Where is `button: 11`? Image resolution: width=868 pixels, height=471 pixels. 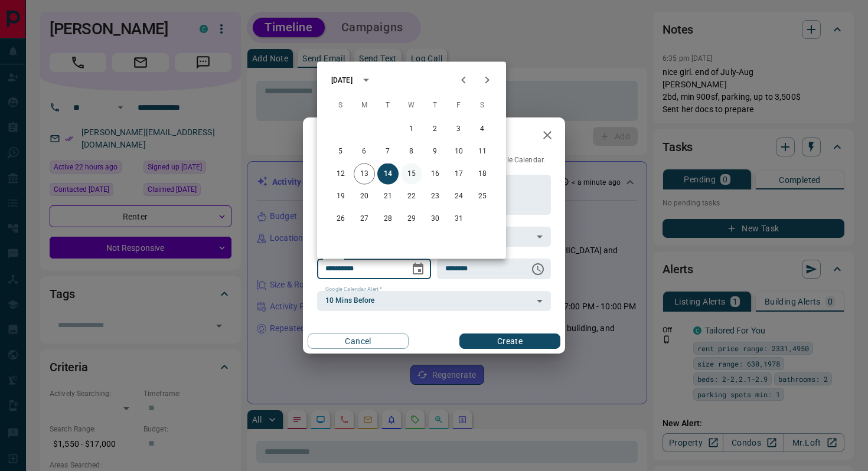 button: 11 is located at coordinates (483, 152).